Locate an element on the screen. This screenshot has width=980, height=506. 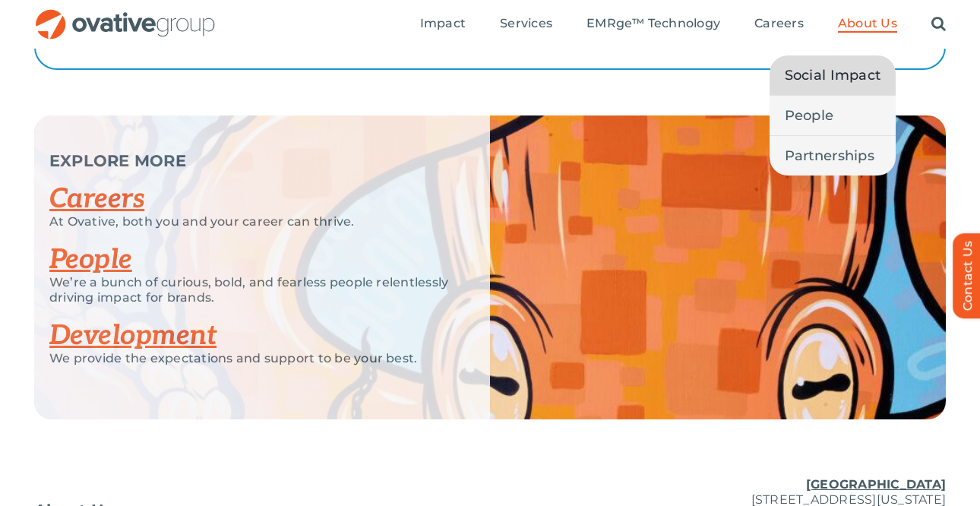
a: About Us is located at coordinates (867, 25).